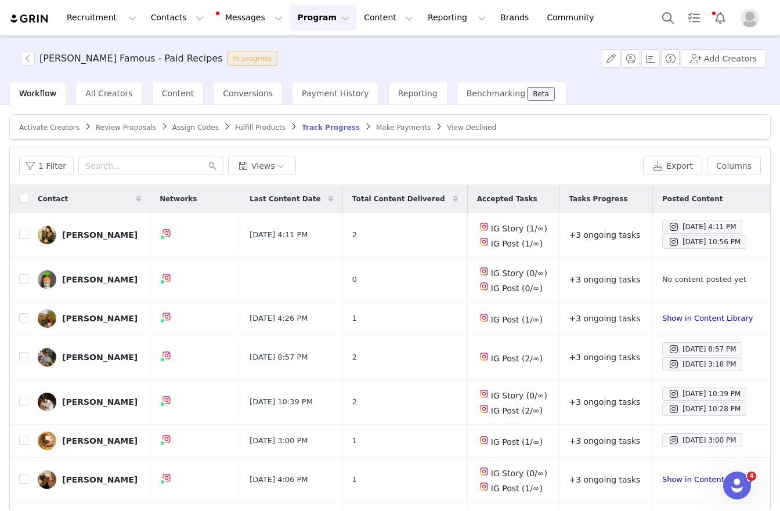  Describe the element at coordinates (517, 411) in the screenshot. I see `span: IG Post (2/∞)` at that location.